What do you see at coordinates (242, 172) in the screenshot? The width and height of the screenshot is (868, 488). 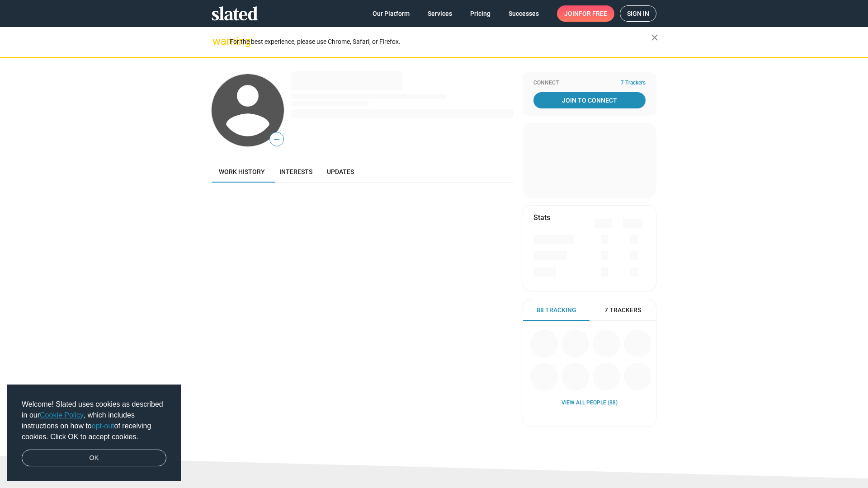 I see `a: Work history` at bounding box center [242, 172].